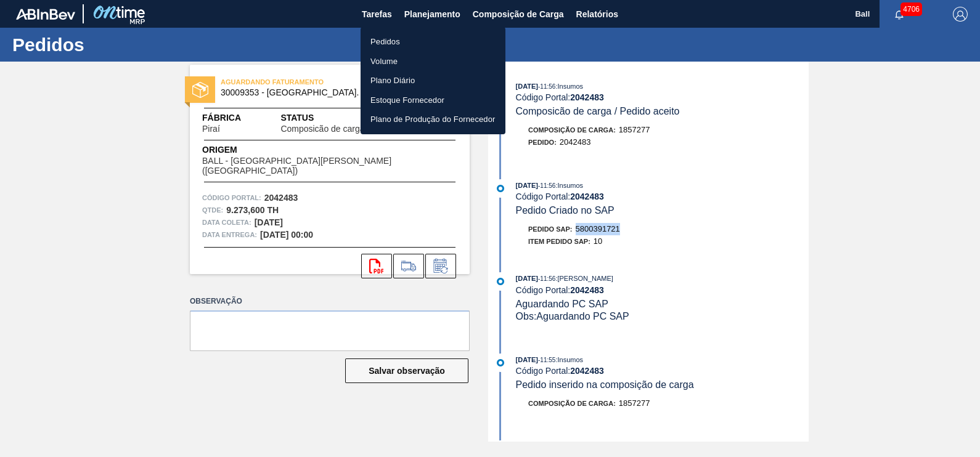 The width and height of the screenshot is (980, 457). I want to click on a: Volume, so click(432, 62).